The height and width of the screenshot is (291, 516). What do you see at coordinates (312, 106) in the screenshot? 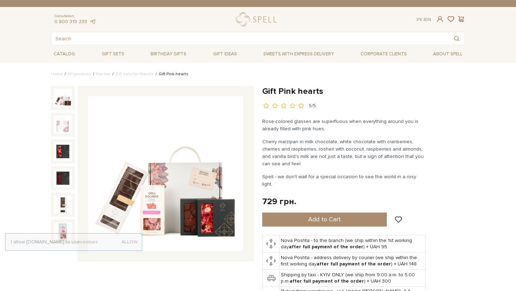
I see `div: 5/5` at bounding box center [312, 106].